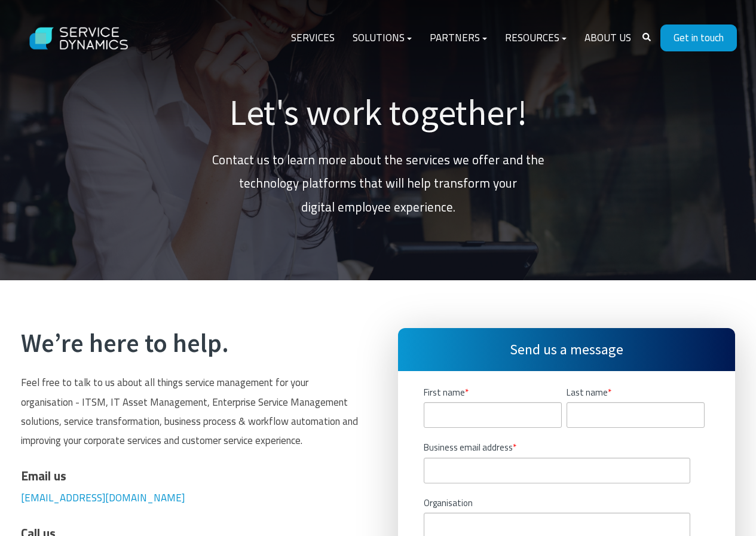 The width and height of the screenshot is (756, 536). What do you see at coordinates (698, 38) in the screenshot?
I see `a: Get in touch` at bounding box center [698, 38].